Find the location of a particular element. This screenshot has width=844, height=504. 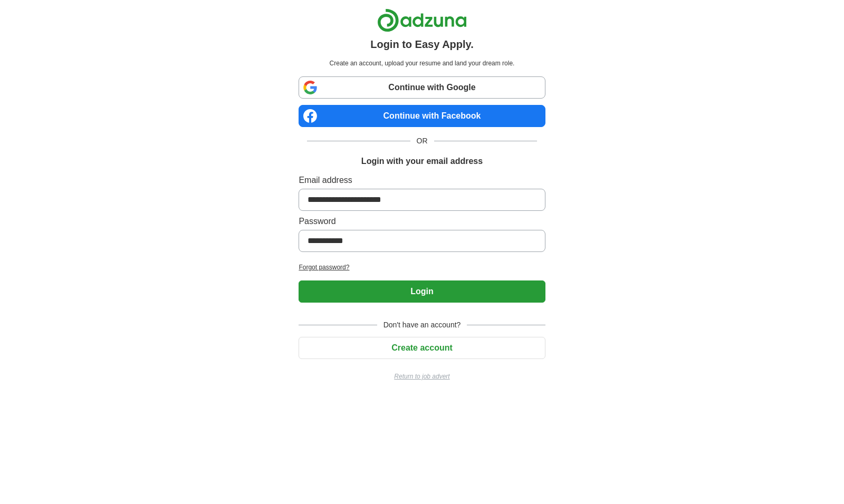

a: Continue with Facebook is located at coordinates (422, 116).